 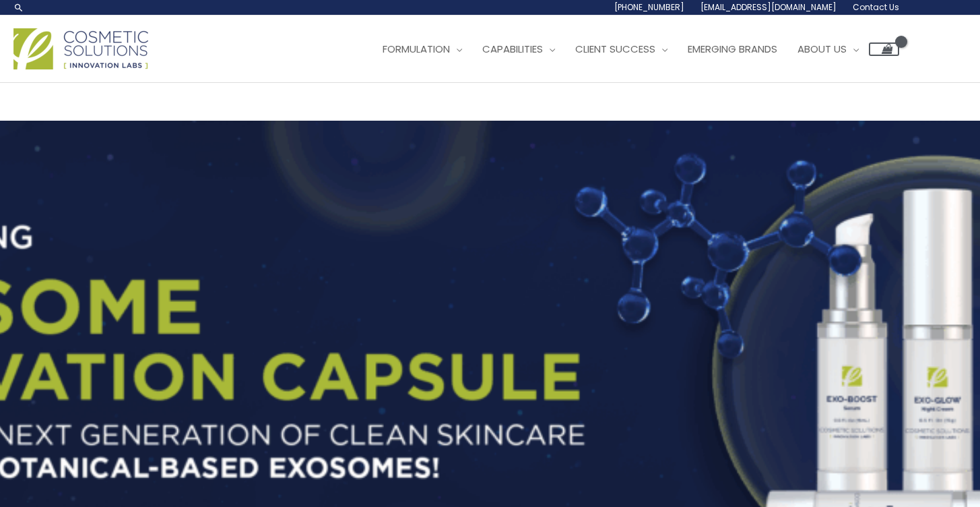 I want to click on a: Capabilities, so click(x=518, y=50).